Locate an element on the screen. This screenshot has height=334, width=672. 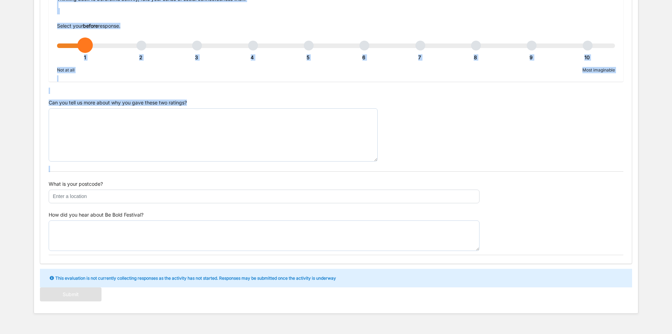
span: 2 is located at coordinates (141, 57).